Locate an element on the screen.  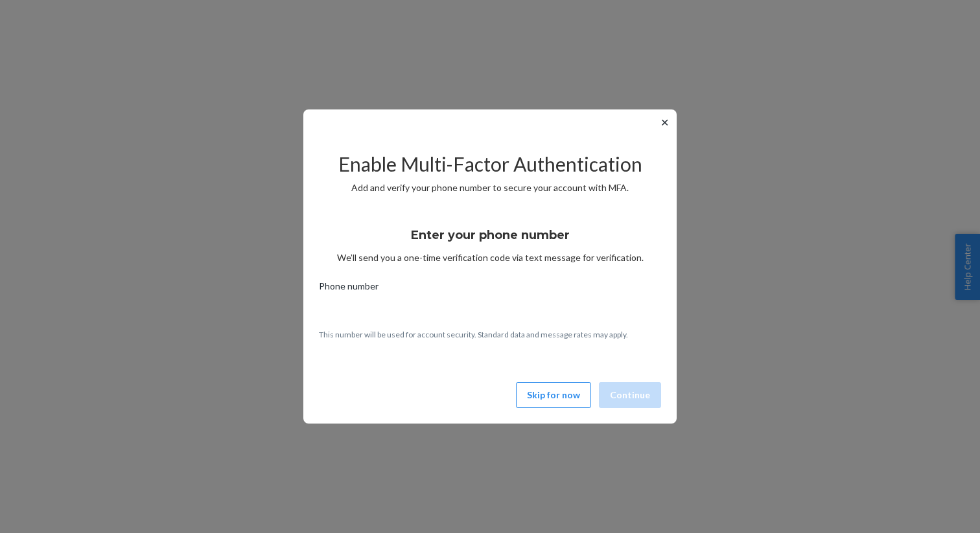
button: Skip for now is located at coordinates (553, 395).